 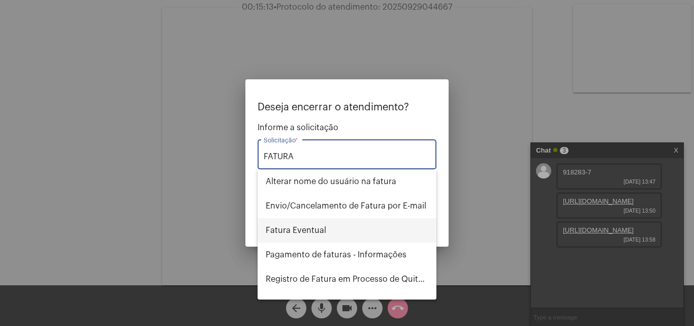 I want to click on span: Informe a solicitação, so click(x=347, y=128).